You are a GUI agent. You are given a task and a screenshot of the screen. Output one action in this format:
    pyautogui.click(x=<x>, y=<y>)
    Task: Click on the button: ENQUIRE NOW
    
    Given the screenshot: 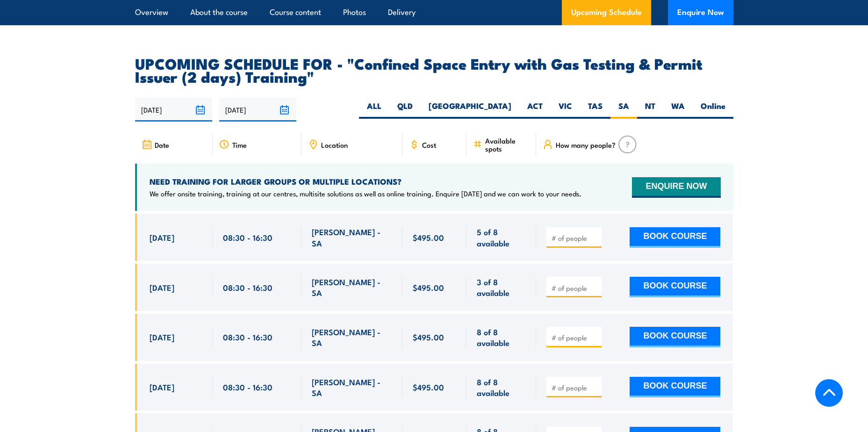 What is the action you would take?
    pyautogui.click(x=676, y=188)
    